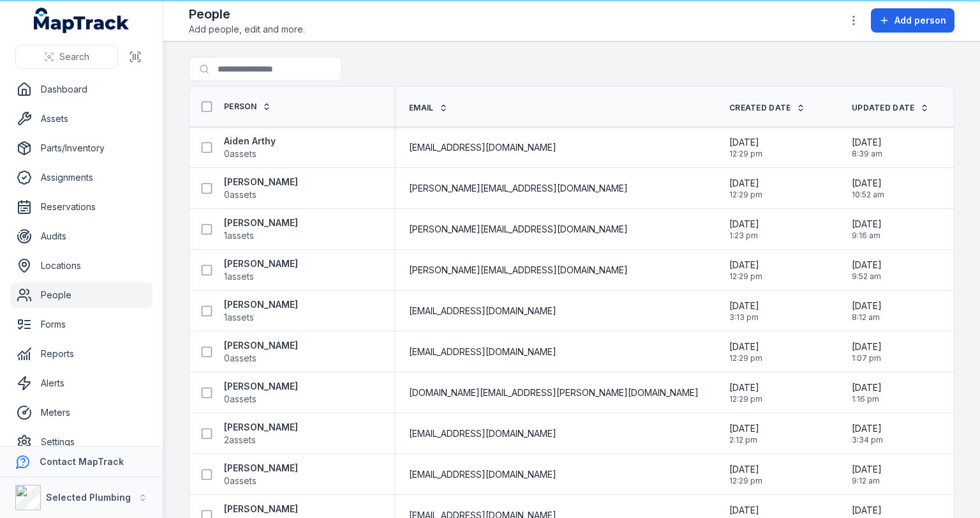 The width and height of the screenshot is (980, 518). What do you see at coordinates (868, 195) in the screenshot?
I see `span: 10:52 am` at bounding box center [868, 195].